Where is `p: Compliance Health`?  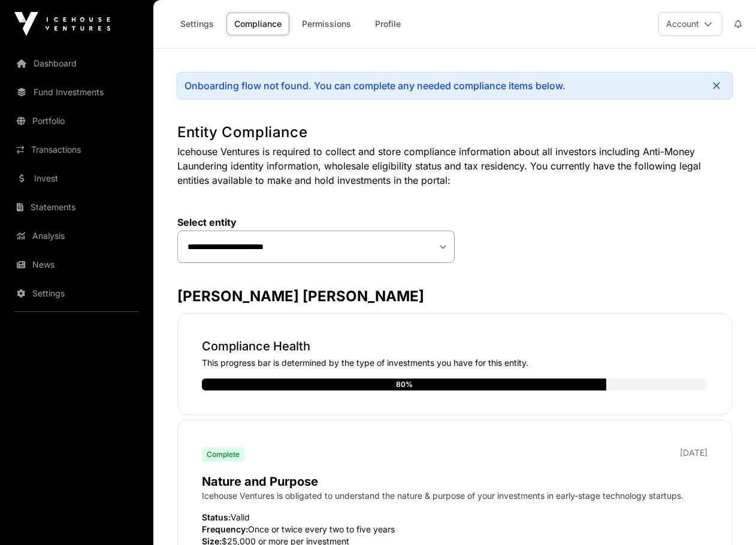 p: Compliance Health is located at coordinates (455, 346).